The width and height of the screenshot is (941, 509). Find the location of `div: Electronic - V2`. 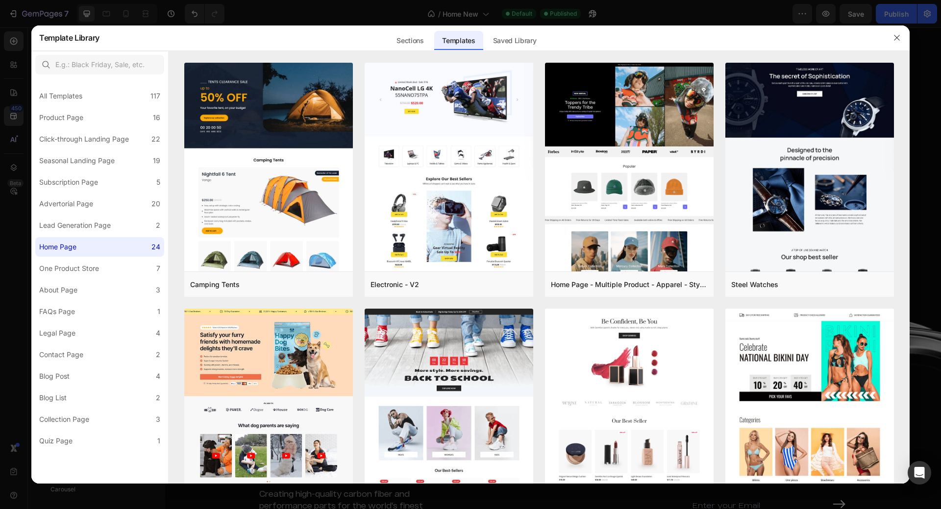

div: Electronic - V2 is located at coordinates (394, 285).